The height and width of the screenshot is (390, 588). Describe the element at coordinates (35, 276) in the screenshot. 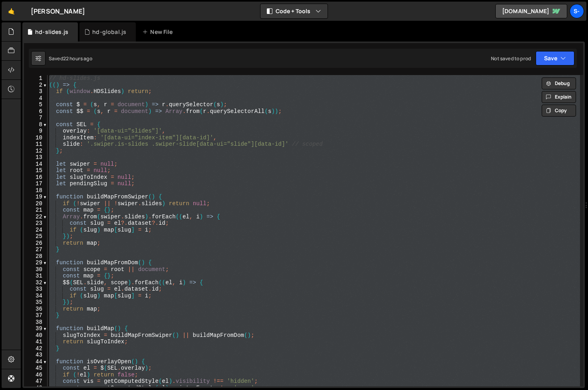

I see `div: 31` at that location.